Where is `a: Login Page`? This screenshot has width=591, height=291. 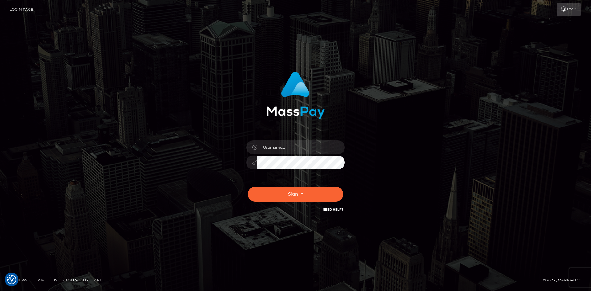
a: Login Page is located at coordinates (21, 10).